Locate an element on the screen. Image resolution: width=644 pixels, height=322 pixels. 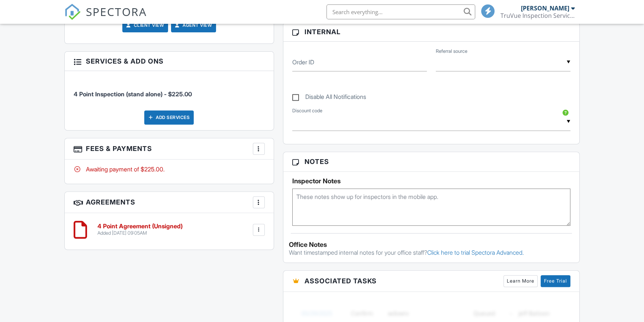
h3: Services & Add ons is located at coordinates (169, 61).